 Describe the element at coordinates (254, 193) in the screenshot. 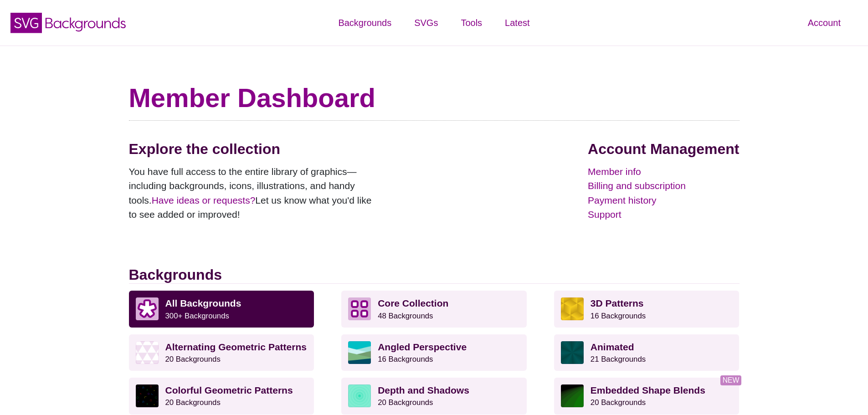

I see `p: You have full access to the entire library of graphics—including backgrounds, icons, illustration...` at that location.